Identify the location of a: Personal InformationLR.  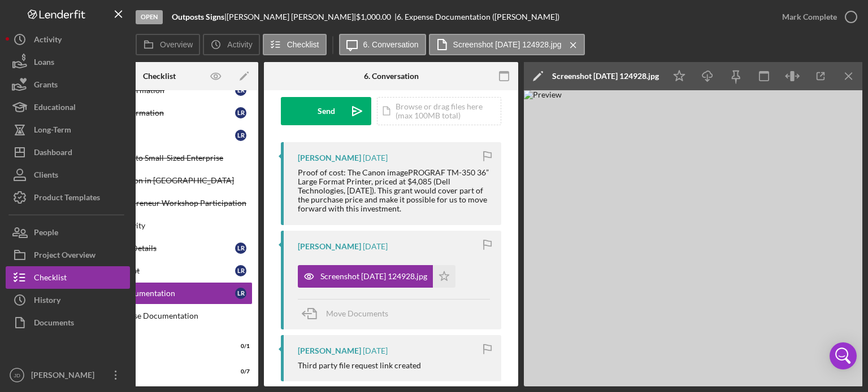
(160, 90).